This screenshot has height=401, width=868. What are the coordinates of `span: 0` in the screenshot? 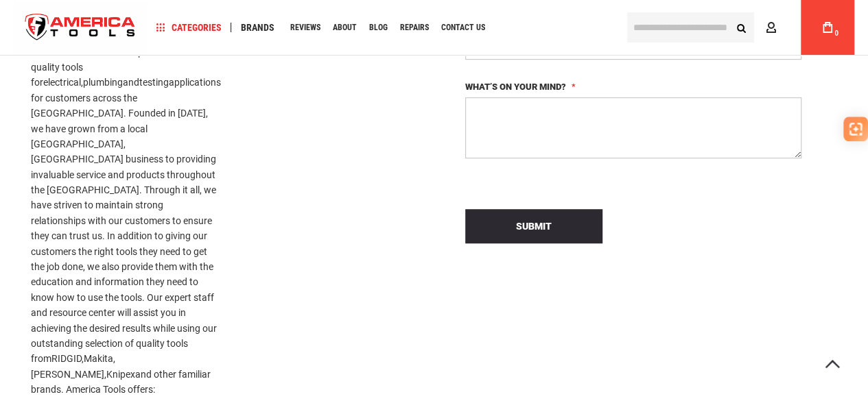 It's located at (837, 33).